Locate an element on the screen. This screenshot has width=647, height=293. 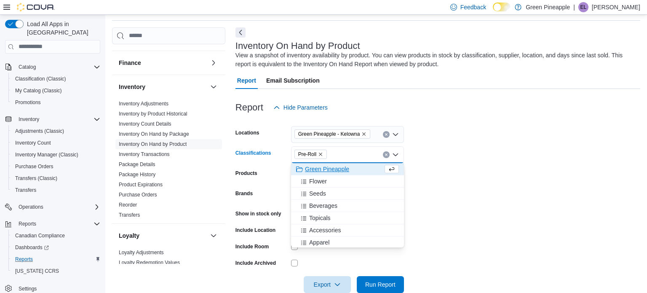
button: Next is located at coordinates (241, 32).